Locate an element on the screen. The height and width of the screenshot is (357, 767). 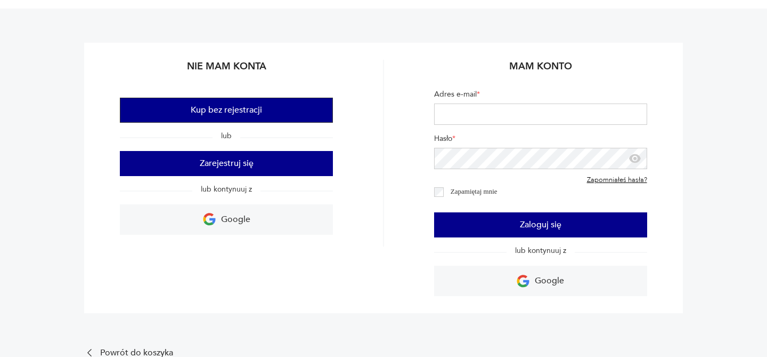
label: Hasło is located at coordinates (541, 140).